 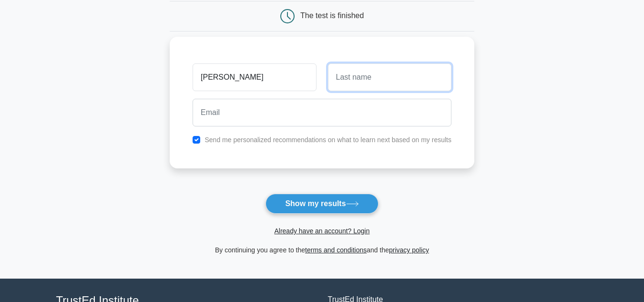 I want to click on div: The test is finished, so click(x=332, y=15).